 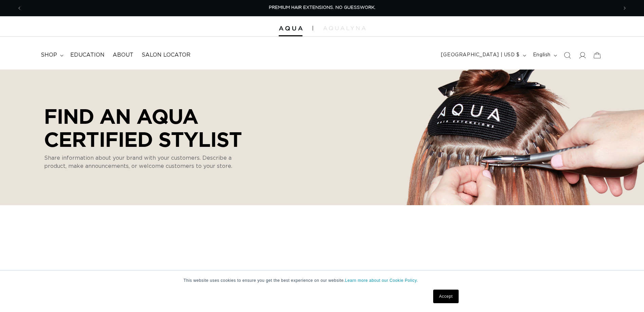 I want to click on a: Education, so click(x=87, y=55).